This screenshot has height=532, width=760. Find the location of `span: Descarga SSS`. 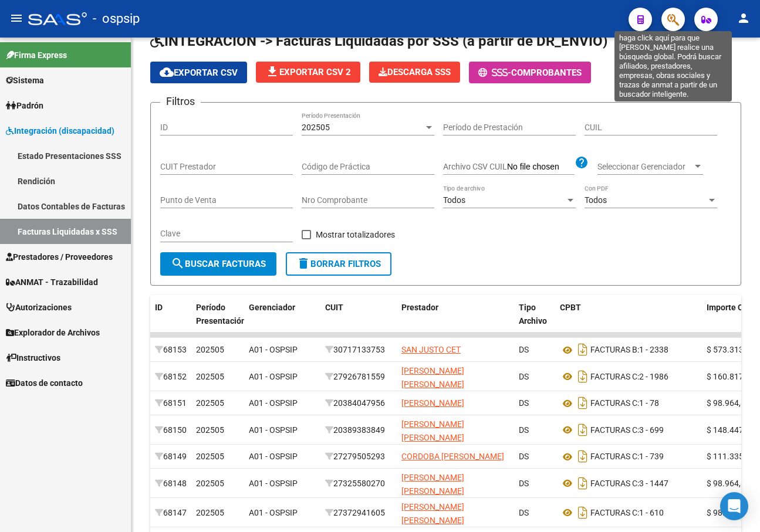

span: Descarga SSS is located at coordinates (414, 72).